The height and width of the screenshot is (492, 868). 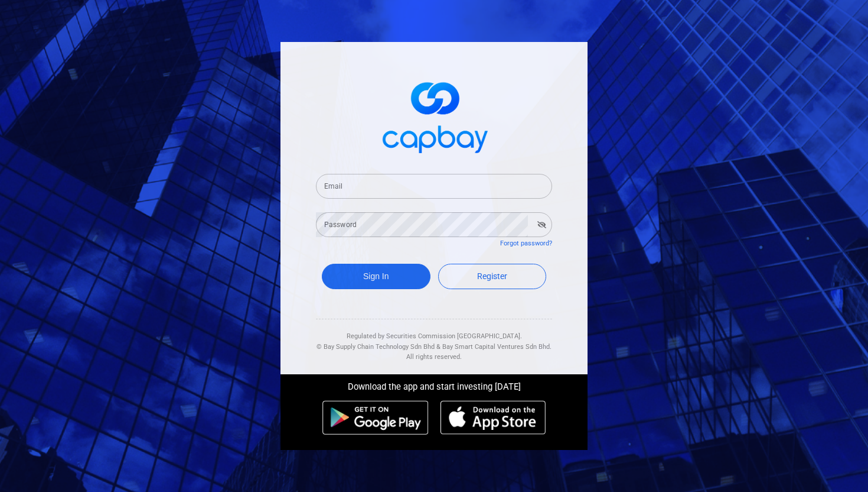 I want to click on img: logo, so click(x=434, y=115).